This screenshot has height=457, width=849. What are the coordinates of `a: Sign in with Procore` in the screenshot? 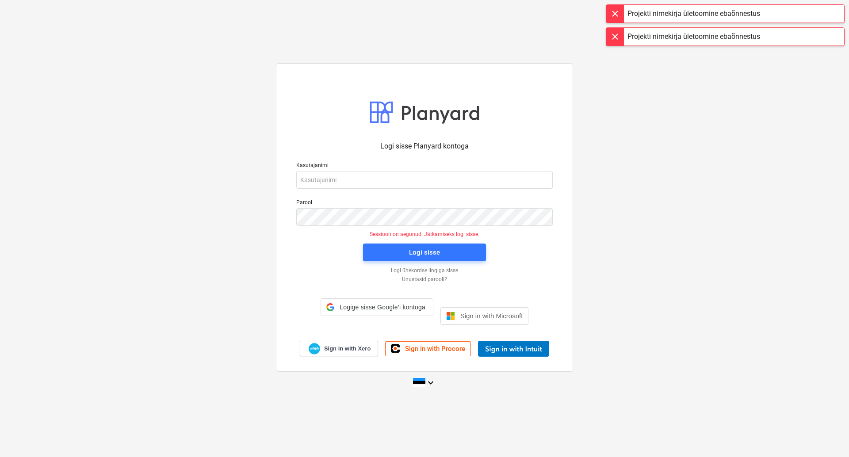 It's located at (428, 349).